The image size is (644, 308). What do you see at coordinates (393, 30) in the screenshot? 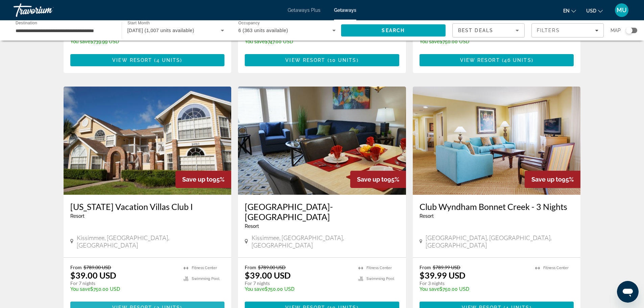
I see `span: Search` at bounding box center [393, 30].